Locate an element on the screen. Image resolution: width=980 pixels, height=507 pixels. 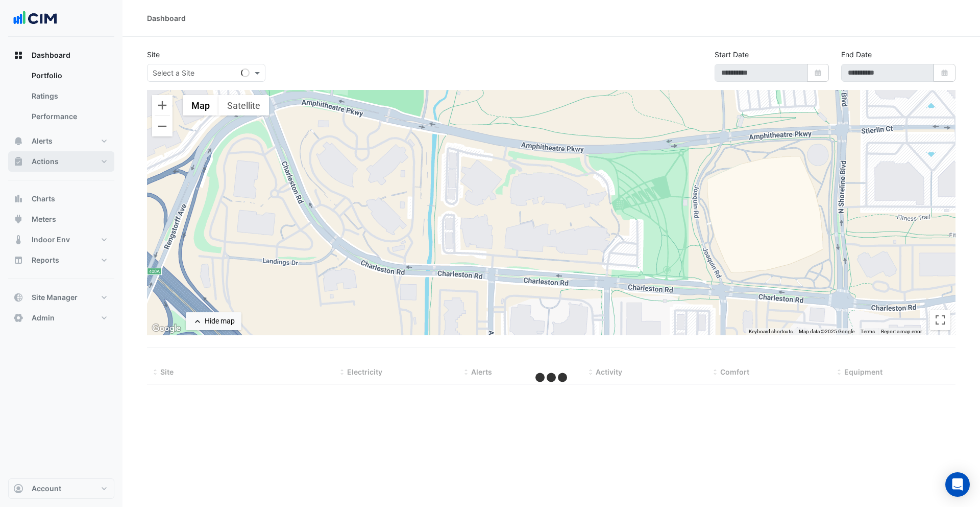
span: Actions is located at coordinates (45, 162).